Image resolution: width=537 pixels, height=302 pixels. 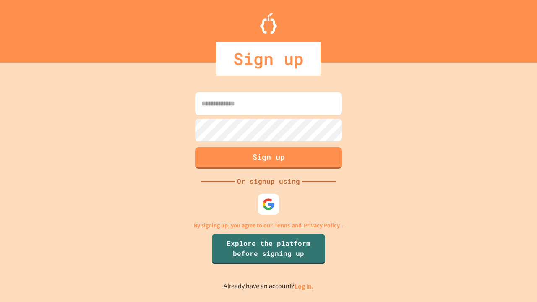 I want to click on img: google-icon.svg, so click(x=268, y=204).